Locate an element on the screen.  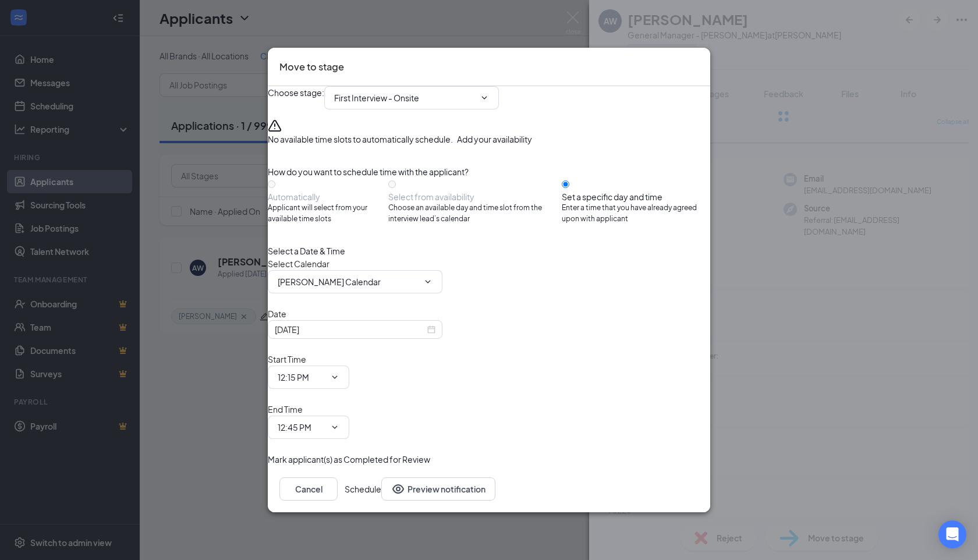
div: Automatically is located at coordinates (328, 197).